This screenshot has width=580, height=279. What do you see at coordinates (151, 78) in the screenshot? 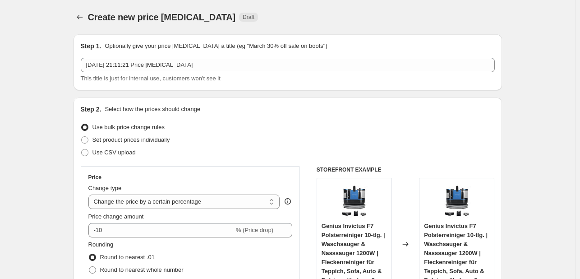
I see `span: This title is just for internal use, customers won't see it` at bounding box center [151, 78].